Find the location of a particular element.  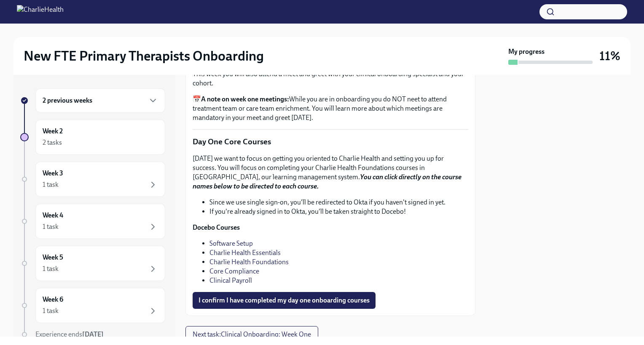

span: Experience ends is located at coordinates (69, 334).